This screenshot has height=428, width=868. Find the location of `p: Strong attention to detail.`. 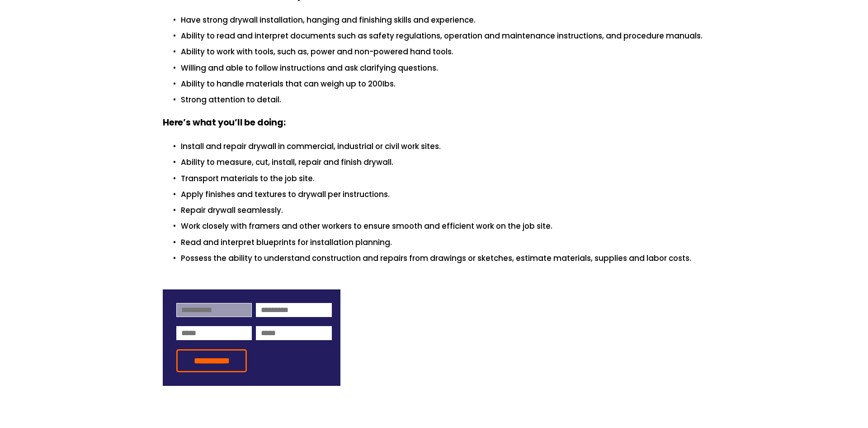

p: Strong attention to detail. is located at coordinates (443, 99).